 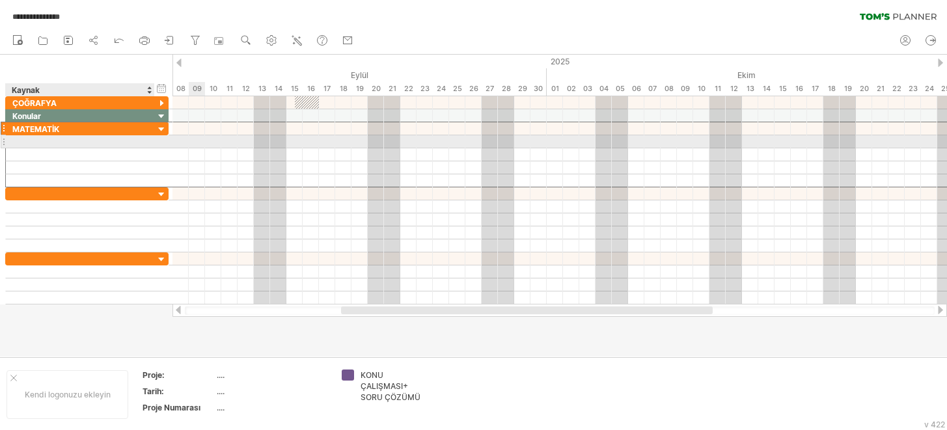 I want to click on div: Pazartesi, 20 Ekim 2025, so click(x=863, y=88).